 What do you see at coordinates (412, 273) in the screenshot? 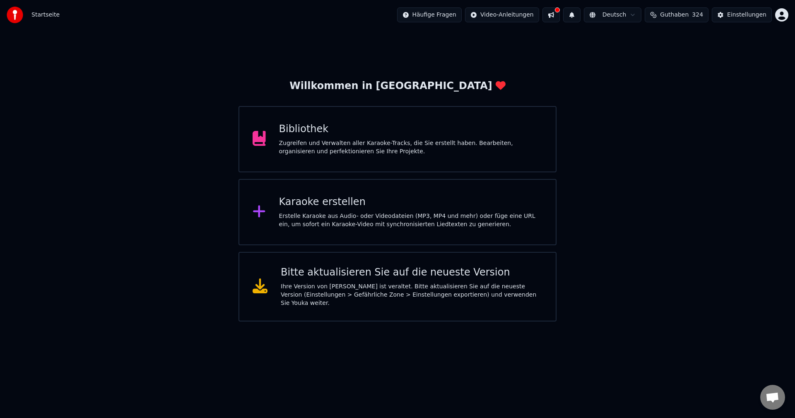
I see `div: Bitte aktualisieren Sie auf die neueste Version` at bounding box center [412, 273].